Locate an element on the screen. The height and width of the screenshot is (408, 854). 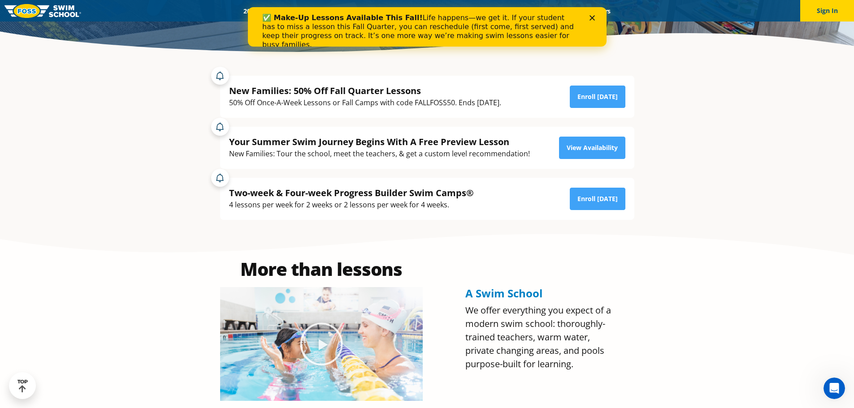
div: 4 lessons per week for 2 weeks or 2 lessons per week for 4 weeks. is located at coordinates (351, 205).